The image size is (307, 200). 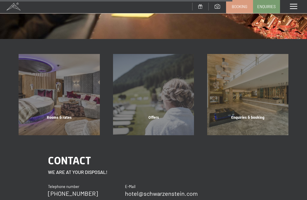 I want to click on span: Enquiries, so click(x=267, y=7).